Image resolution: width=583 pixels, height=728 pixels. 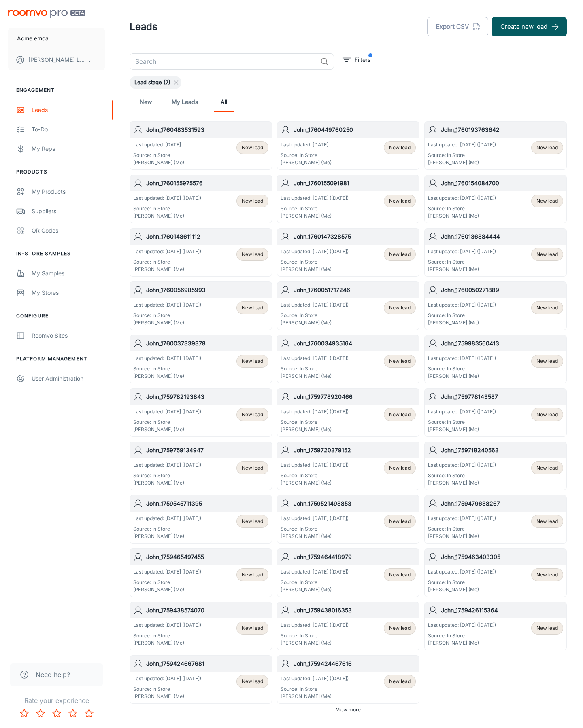 What do you see at coordinates (207, 397) in the screenshot?
I see `h6: John_1759782193843` at bounding box center [207, 397].